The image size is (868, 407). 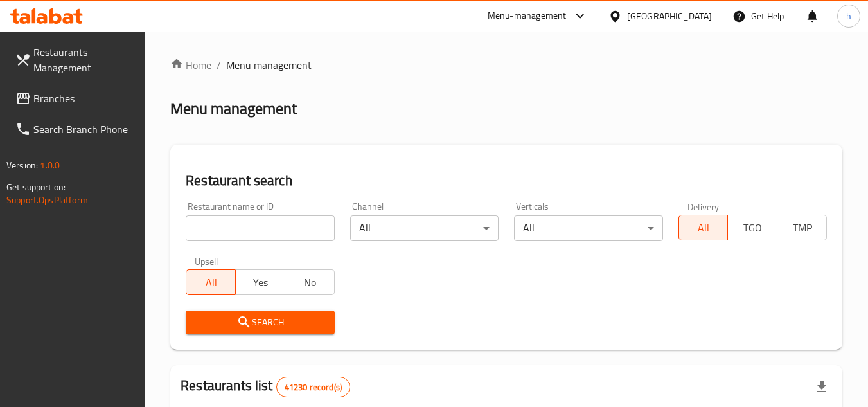 I want to click on span: Get support on:, so click(x=36, y=187).